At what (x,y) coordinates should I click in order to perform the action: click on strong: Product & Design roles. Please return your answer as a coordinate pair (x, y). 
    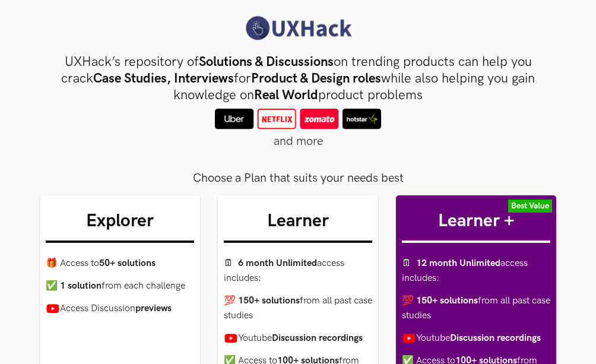
    Looking at the image, I should click on (316, 78).